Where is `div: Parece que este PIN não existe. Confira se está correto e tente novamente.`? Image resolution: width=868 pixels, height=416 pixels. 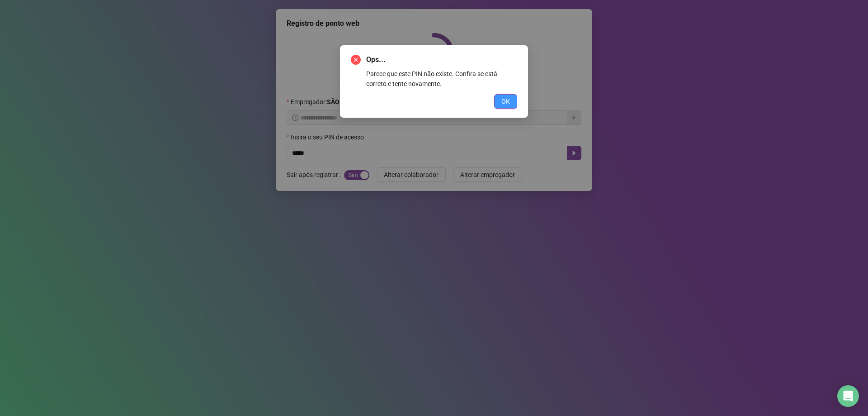 div: Parece que este PIN não existe. Confira se está correto e tente novamente. is located at coordinates (442, 79).